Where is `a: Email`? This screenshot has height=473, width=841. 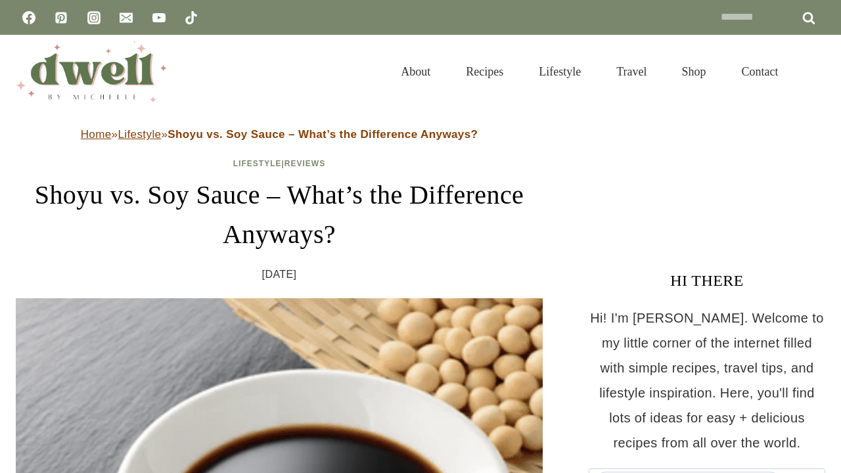
a: Email is located at coordinates (126, 18).